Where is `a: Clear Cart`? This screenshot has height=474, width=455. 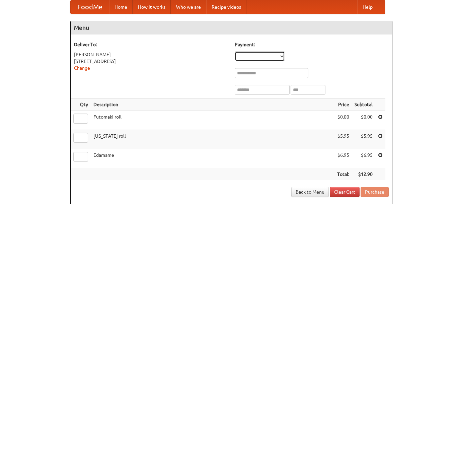
a: Clear Cart is located at coordinates (345, 192).